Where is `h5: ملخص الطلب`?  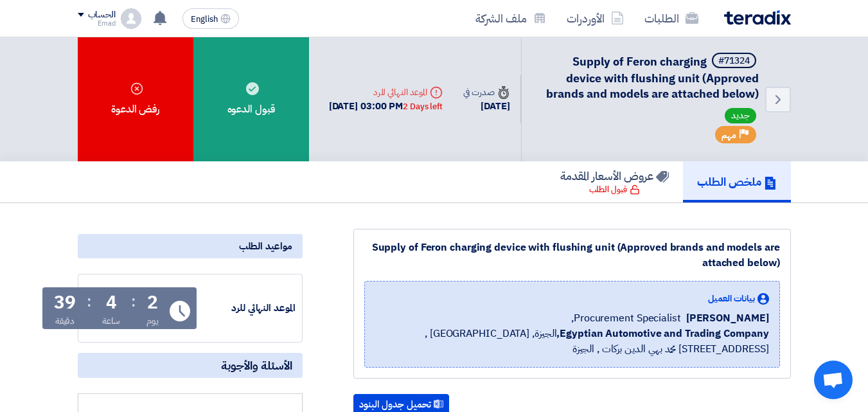
h5: ملخص الطلب is located at coordinates (737, 181).